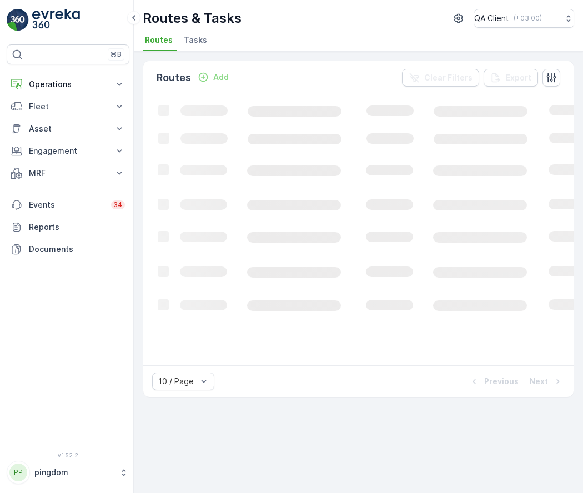  What do you see at coordinates (68, 173) in the screenshot?
I see `p: MRF` at bounding box center [68, 173].